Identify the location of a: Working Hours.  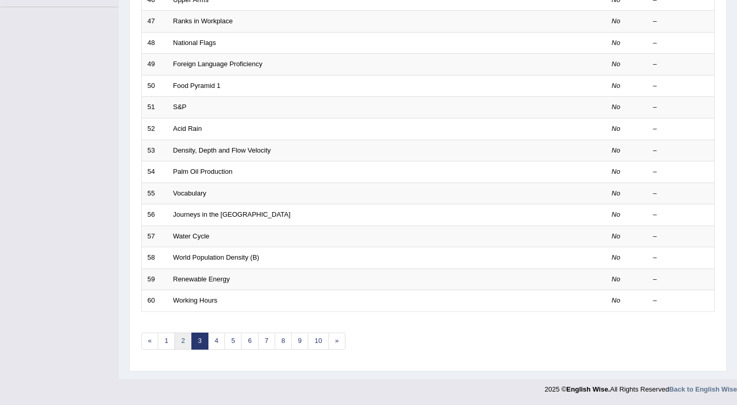
(195, 300).